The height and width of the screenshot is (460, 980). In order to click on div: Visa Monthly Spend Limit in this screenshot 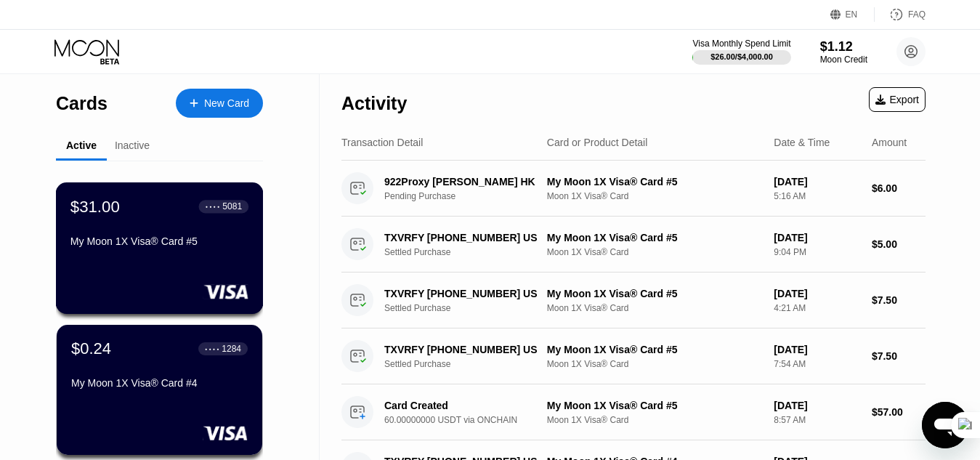, I will do `click(741, 44)`.